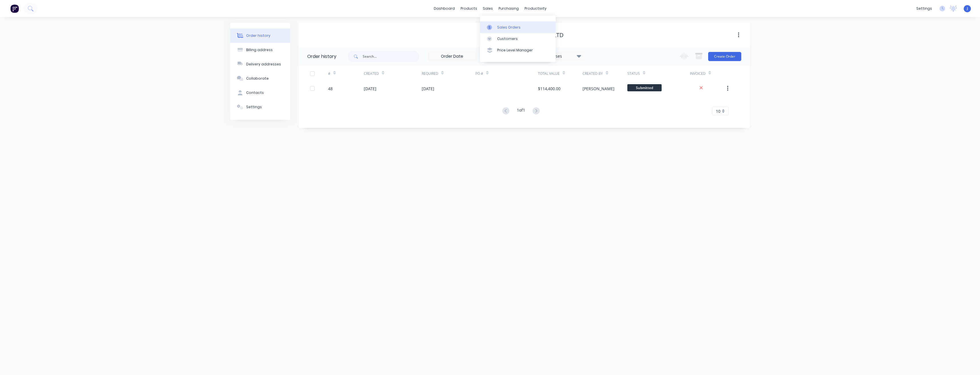 The image size is (980, 375). I want to click on div: productivity, so click(535, 8).